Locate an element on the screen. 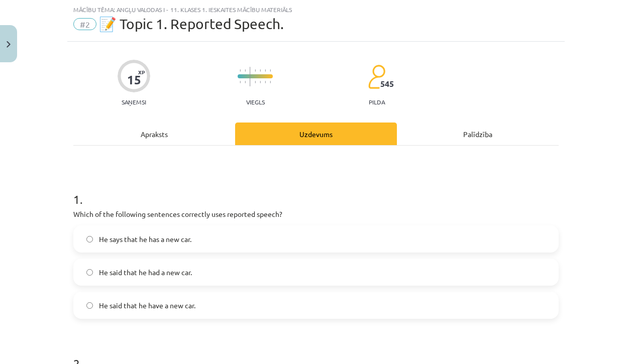  span: #2 is located at coordinates (85, 24).